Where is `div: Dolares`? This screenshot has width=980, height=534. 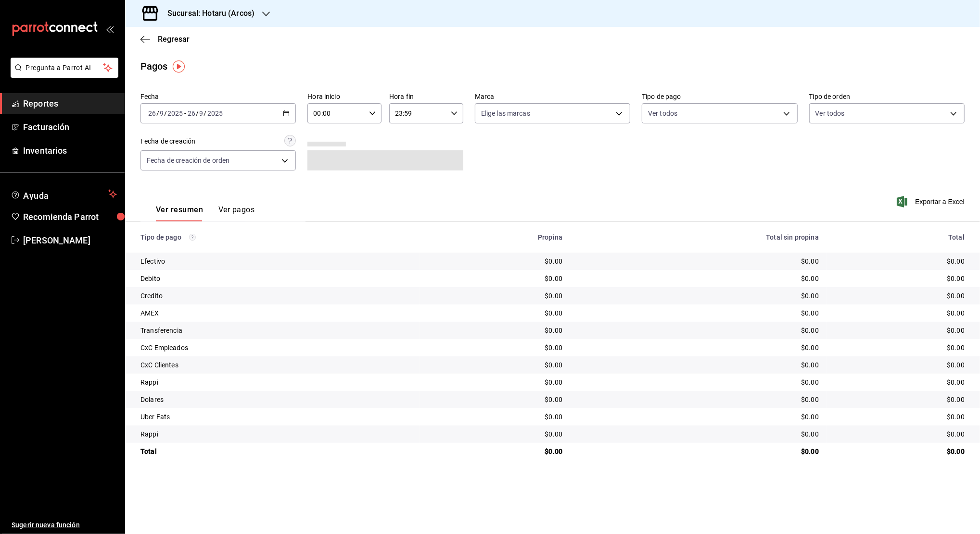 div: Dolares is located at coordinates (276, 400).